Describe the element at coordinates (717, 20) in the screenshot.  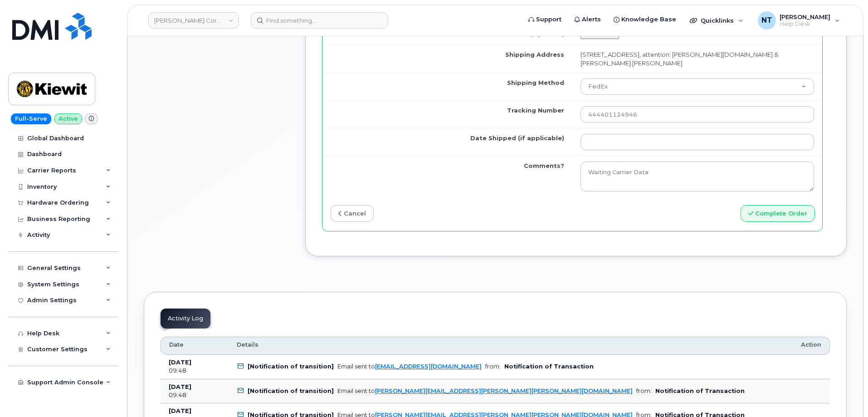
I see `span: Quicklinks` at that location.